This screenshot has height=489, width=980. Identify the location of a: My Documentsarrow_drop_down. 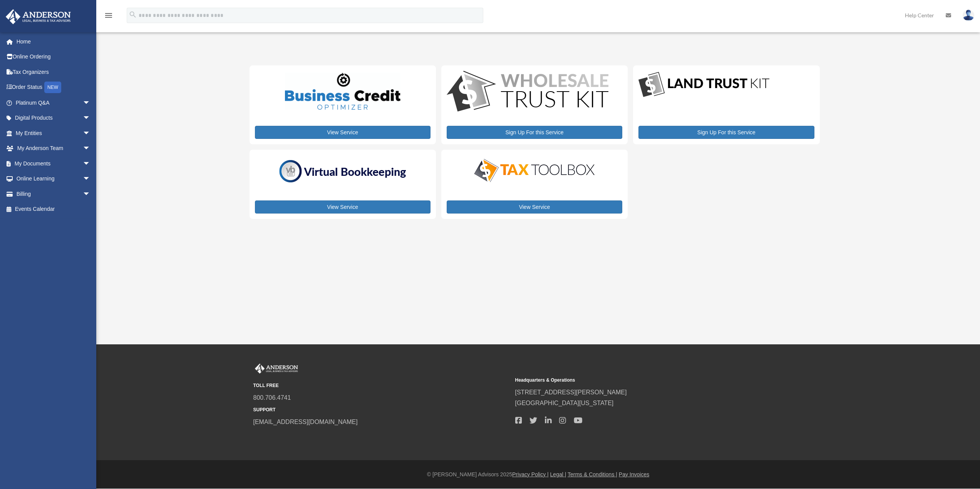
(53, 164).